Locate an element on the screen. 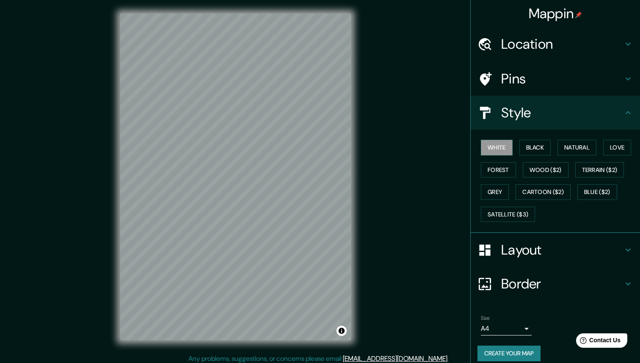 The image size is (640, 363). h4: Layout is located at coordinates (562, 250).